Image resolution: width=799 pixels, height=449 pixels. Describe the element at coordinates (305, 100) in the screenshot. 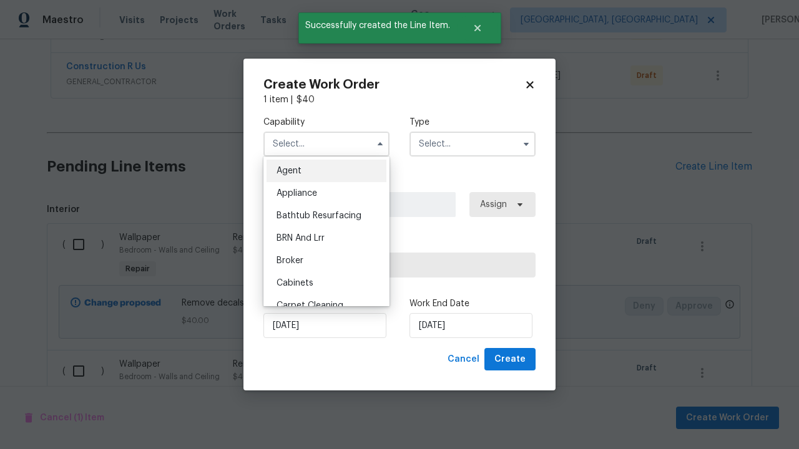

I see `span: $ 40` at that location.